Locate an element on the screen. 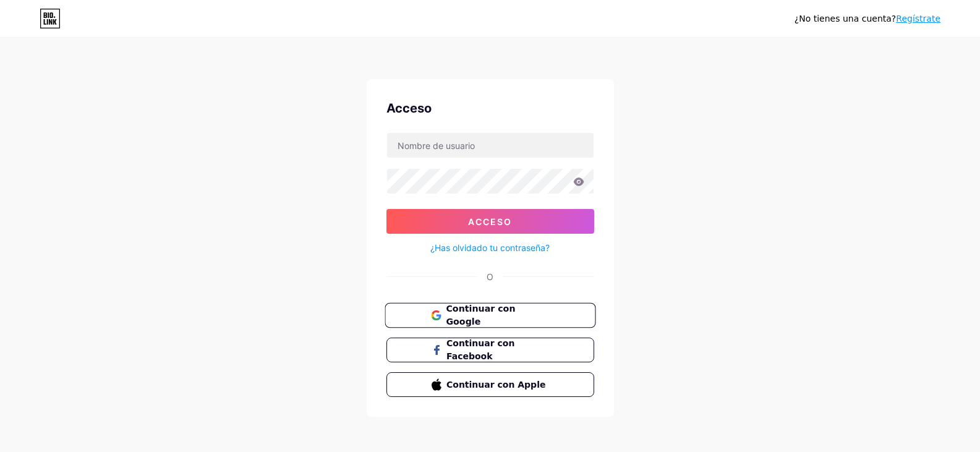 Image resolution: width=980 pixels, height=452 pixels. a: Continuar con Facebook is located at coordinates (490, 351).